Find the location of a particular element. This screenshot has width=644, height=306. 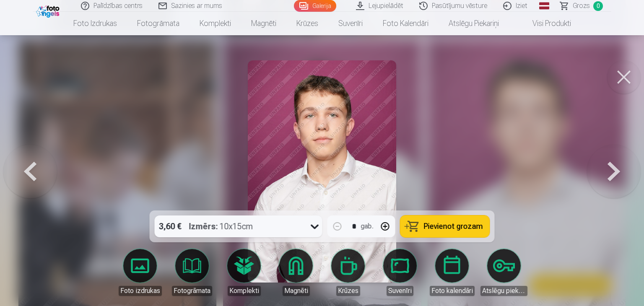

div: Atslēgu piekariņi is located at coordinates (505, 291).